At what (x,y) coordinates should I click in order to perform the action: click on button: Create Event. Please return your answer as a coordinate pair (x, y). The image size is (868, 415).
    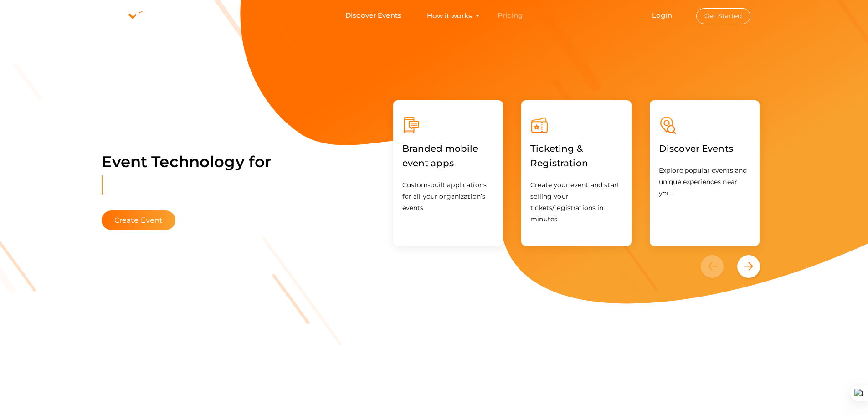
    Looking at the image, I should click on (139, 220).